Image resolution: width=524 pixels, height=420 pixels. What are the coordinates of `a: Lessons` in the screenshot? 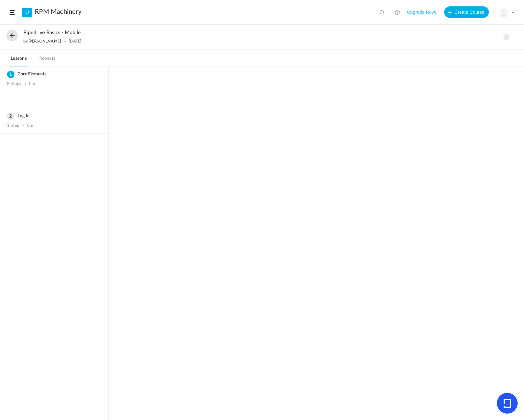 It's located at (19, 60).